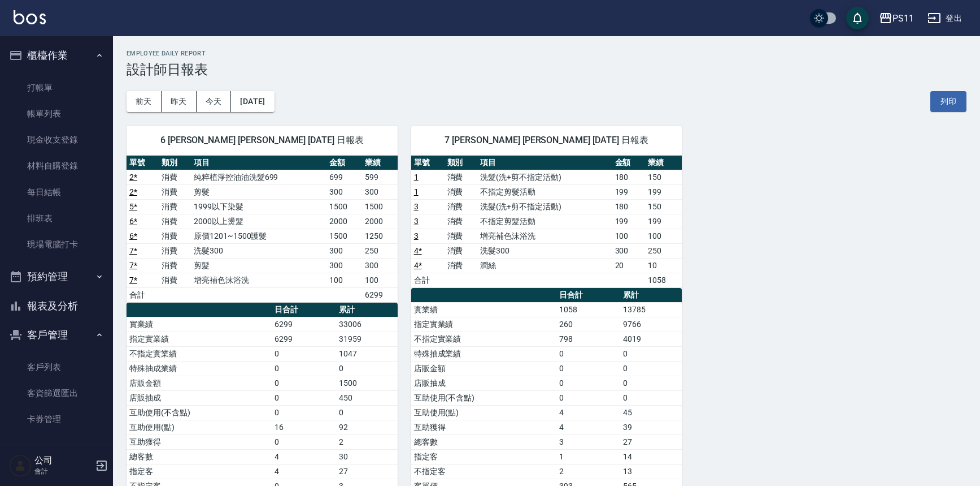 The width and height of the screenshot is (980, 486). What do you see at coordinates (142, 294) in the screenshot?
I see `td: 合計` at bounding box center [142, 294].